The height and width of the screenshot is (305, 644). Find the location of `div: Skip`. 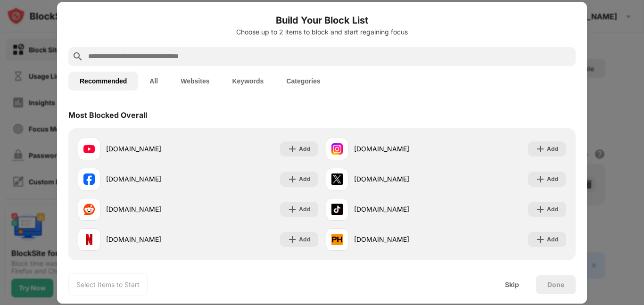

div: Skip is located at coordinates (512, 285).